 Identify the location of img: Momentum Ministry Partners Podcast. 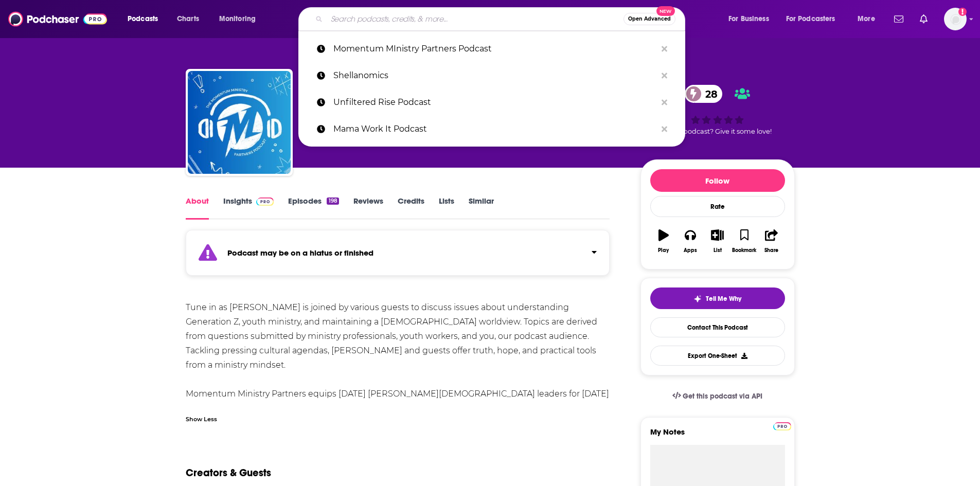
(239, 122).